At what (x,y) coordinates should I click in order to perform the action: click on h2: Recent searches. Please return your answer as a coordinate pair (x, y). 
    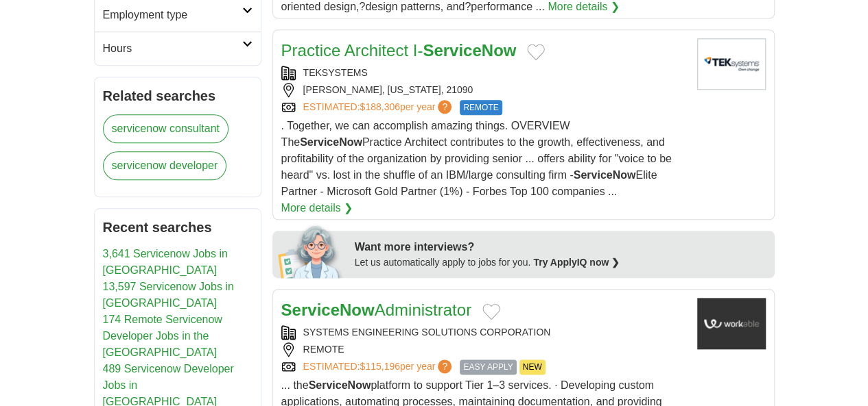
    Looking at the image, I should click on (177, 228).